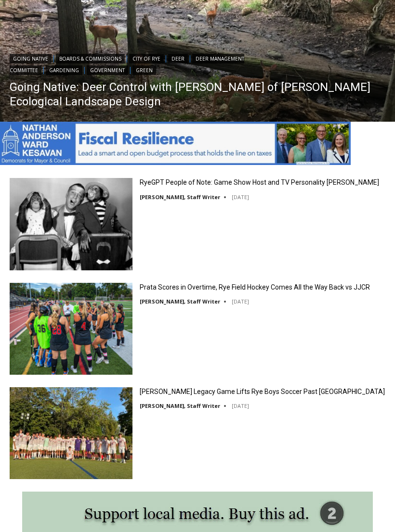  I want to click on img: RyeGPT People of Note: Game Show Host and TV Personality Garry Moore, so click(71, 224).